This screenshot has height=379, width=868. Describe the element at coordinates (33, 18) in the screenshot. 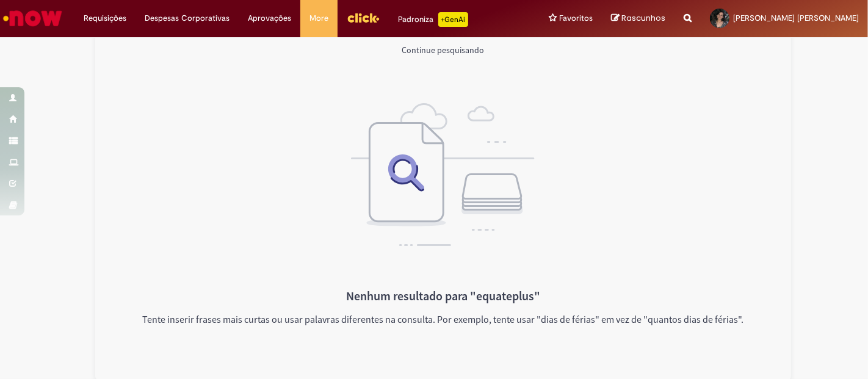

I see `img: ServiceNow` at that location.